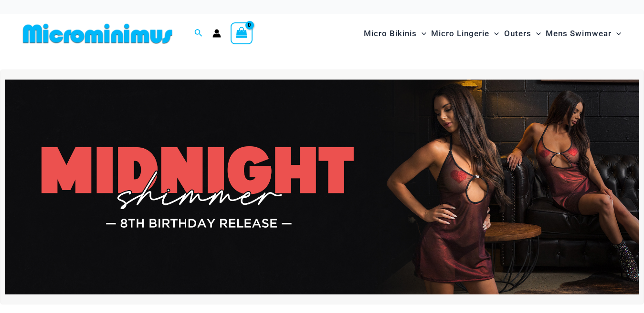 Image resolution: width=644 pixels, height=313 pixels. What do you see at coordinates (390, 33) in the screenshot?
I see `span: Micro Bikinis` at bounding box center [390, 33].